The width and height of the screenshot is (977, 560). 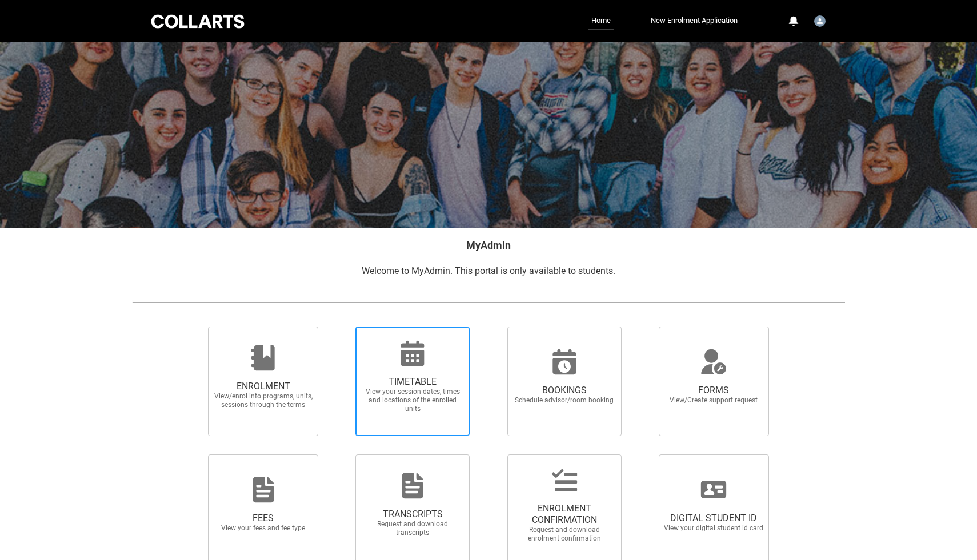 I want to click on span: BOOKINGS, so click(x=565, y=391).